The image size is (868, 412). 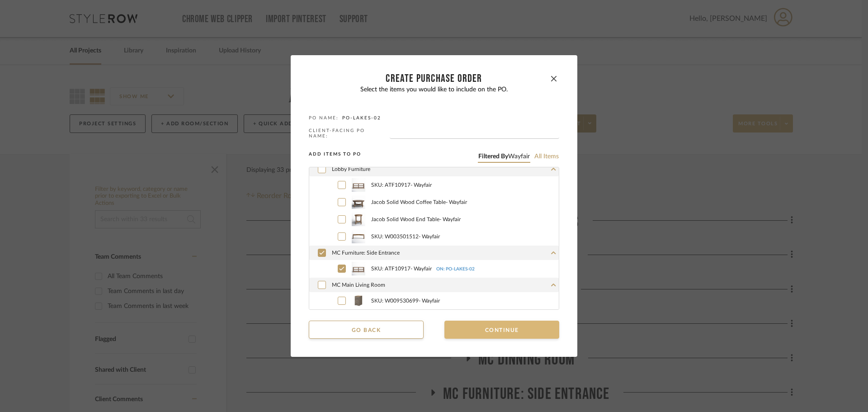 I want to click on button: Filtered byWayfair, so click(x=504, y=156).